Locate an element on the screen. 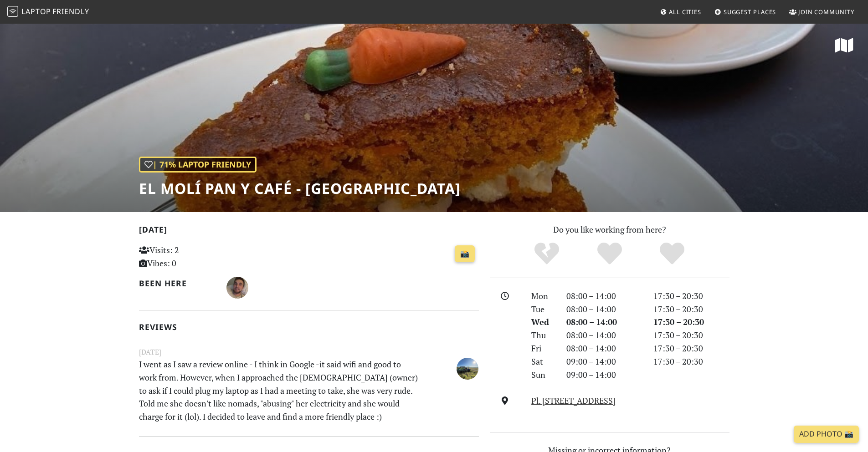 This screenshot has width=868, height=452. span: Laptop is located at coordinates (36, 11).